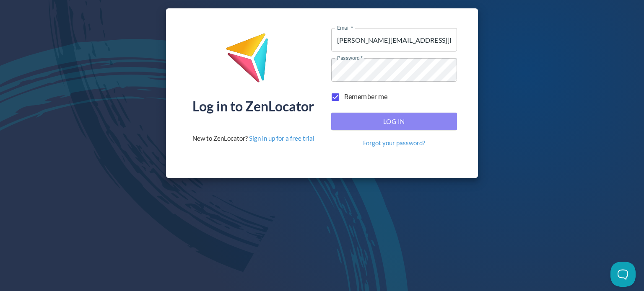 The image size is (644, 291). What do you see at coordinates (394, 121) in the screenshot?
I see `button: Log In` at bounding box center [394, 121].